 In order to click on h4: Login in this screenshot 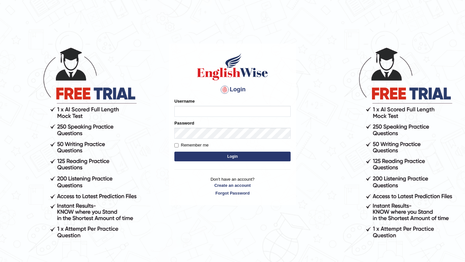, I will do `click(233, 90)`.